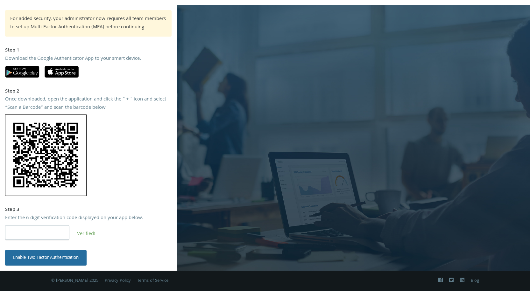  I want to click on strong: Step 2, so click(12, 92).